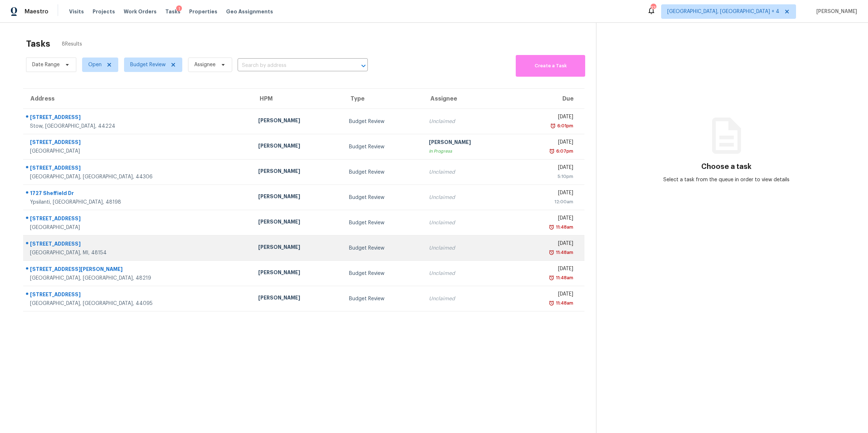 The height and width of the screenshot is (433, 868). I want to click on th: Due, so click(549, 99).